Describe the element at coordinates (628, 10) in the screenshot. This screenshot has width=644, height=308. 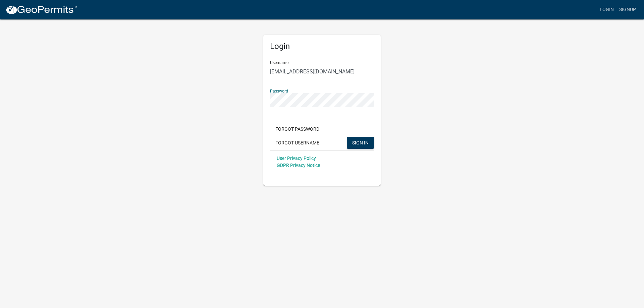
I see `a: Signup` at that location.